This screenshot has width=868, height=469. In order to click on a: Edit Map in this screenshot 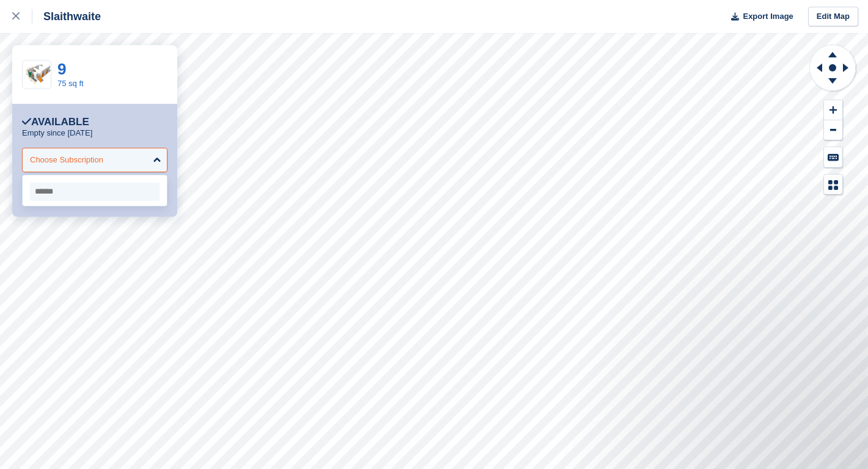, I will do `click(833, 16)`.